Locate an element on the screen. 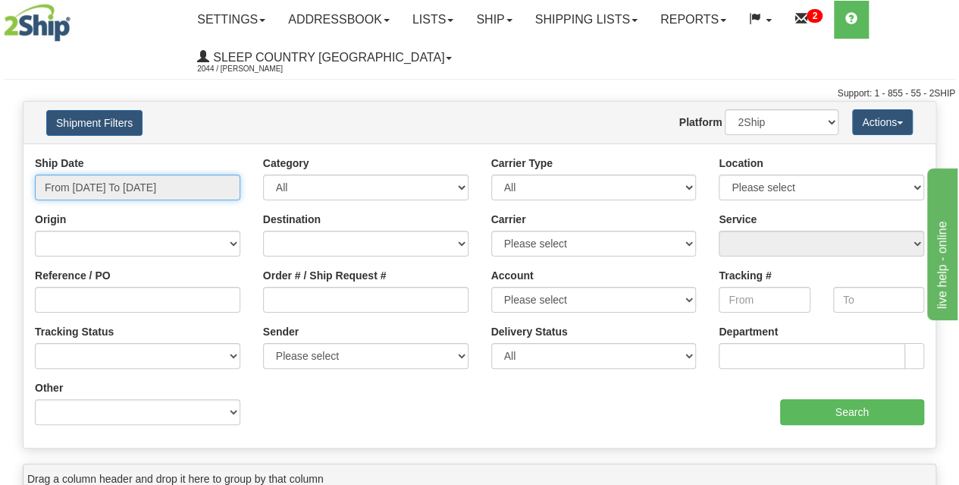 This screenshot has width=959, height=485. label: Destination is located at coordinates (292, 219).